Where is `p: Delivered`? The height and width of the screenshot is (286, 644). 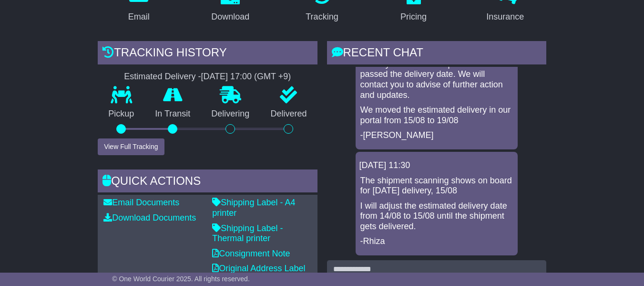
p: Delivered is located at coordinates (288, 114).